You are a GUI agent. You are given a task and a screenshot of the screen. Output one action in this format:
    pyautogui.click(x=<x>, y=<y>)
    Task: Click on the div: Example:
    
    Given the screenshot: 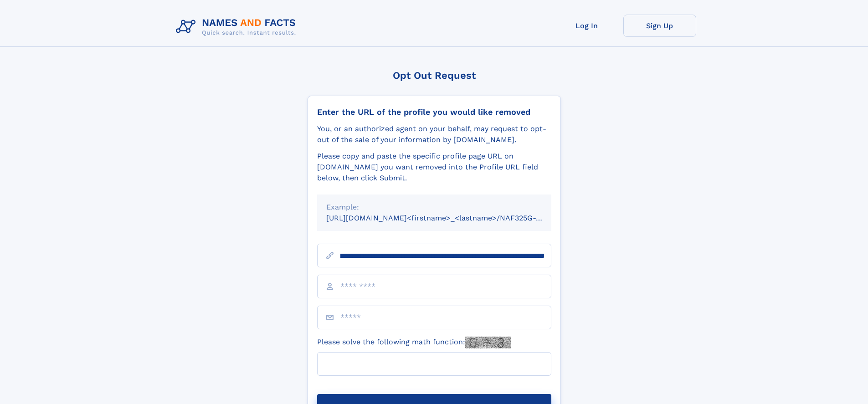 What is the action you would take?
    pyautogui.click(x=434, y=207)
    